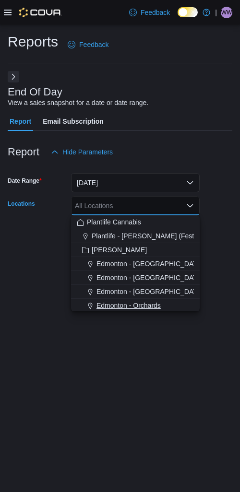 This screenshot has width=240, height=492. What do you see at coordinates (190, 206) in the screenshot?
I see `button: Close list of options` at bounding box center [190, 206].